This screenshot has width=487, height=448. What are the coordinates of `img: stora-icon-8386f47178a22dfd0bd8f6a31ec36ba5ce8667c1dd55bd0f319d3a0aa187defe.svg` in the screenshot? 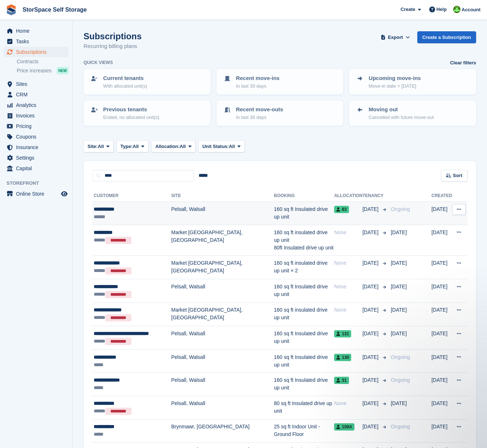 It's located at (12, 10).